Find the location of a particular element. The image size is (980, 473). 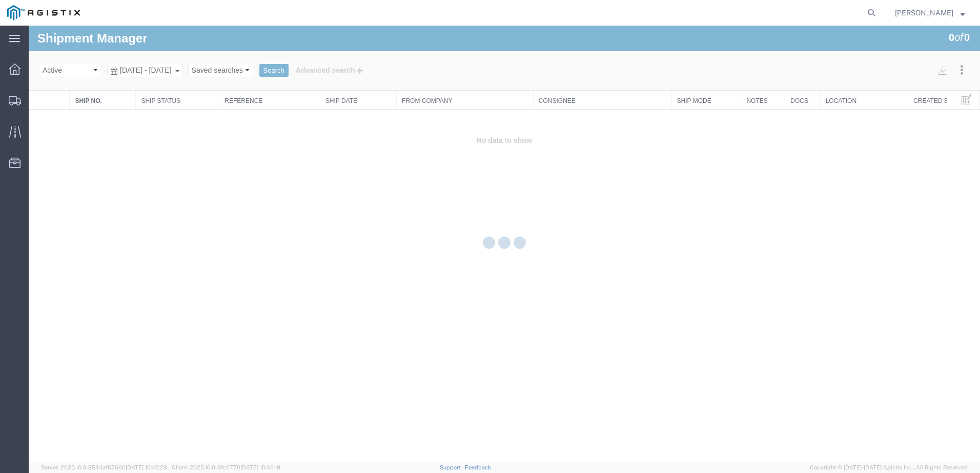

a: Support is located at coordinates (452, 468).